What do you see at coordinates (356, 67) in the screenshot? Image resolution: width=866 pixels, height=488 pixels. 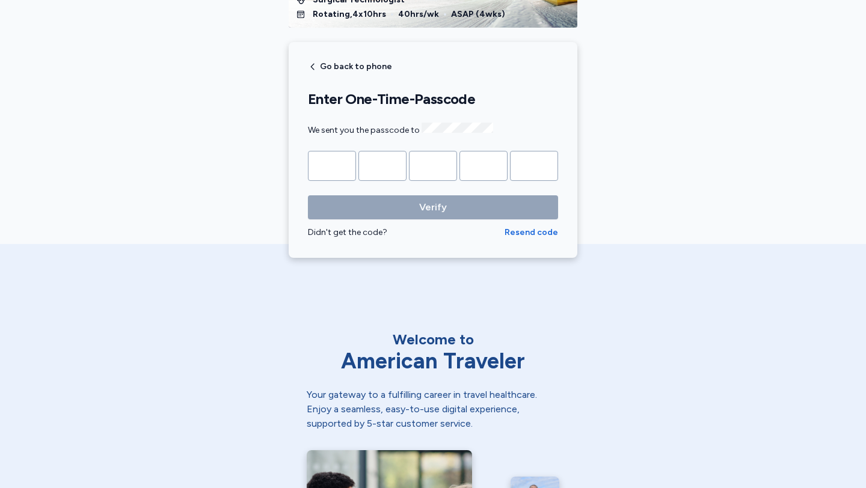 I see `span: Go back to phone` at bounding box center [356, 67].